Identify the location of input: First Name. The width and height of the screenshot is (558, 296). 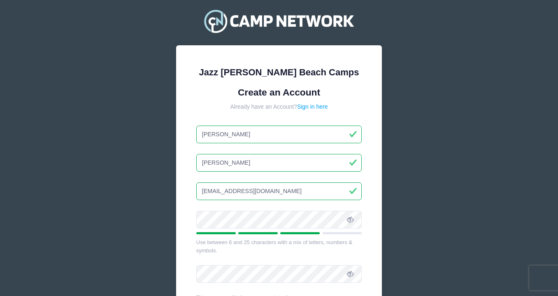
(279, 134).